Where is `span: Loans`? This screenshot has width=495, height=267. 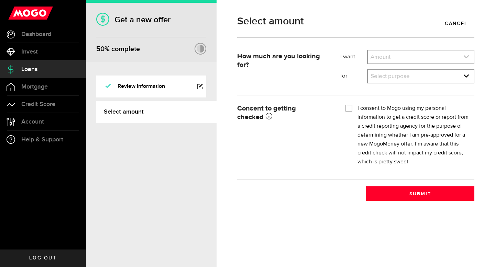 span: Loans is located at coordinates (29, 69).